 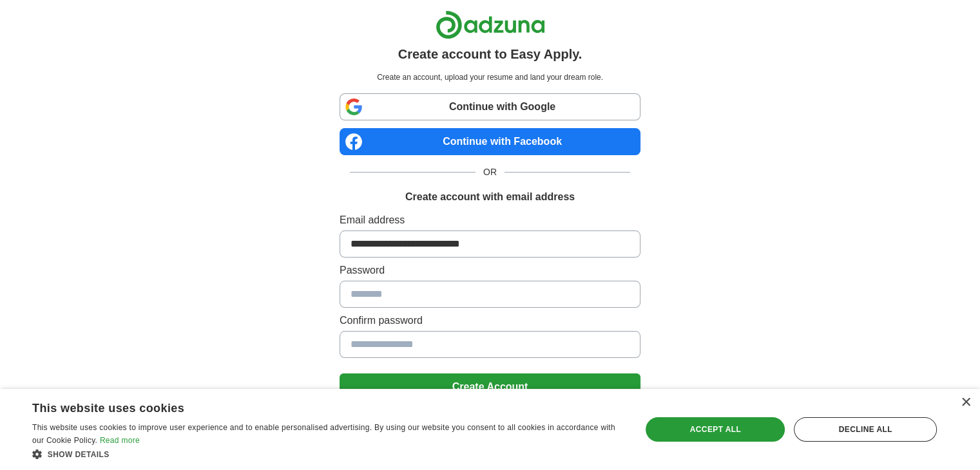 I want to click on div: Accept all, so click(x=715, y=430).